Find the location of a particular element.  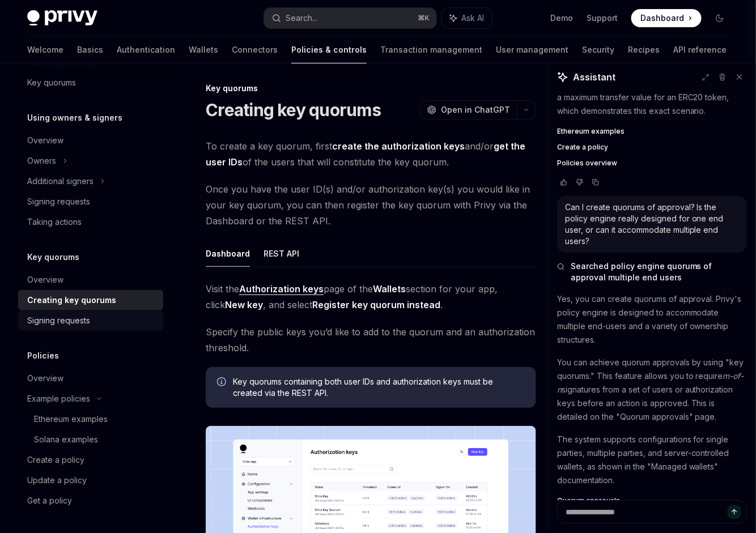

button: Open in ChatGPT is located at coordinates (468, 110).